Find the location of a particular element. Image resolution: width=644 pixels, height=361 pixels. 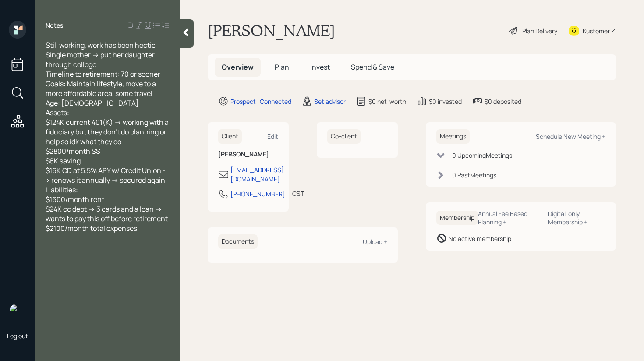

div: 0 Past Meeting s is located at coordinates (474, 175).